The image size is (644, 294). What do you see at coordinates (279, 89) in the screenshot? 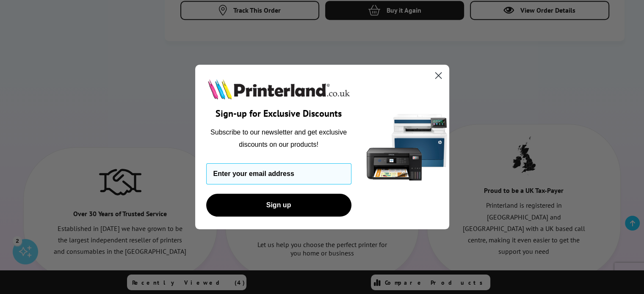
I see `img: Printerland.co.uk` at bounding box center [279, 89].